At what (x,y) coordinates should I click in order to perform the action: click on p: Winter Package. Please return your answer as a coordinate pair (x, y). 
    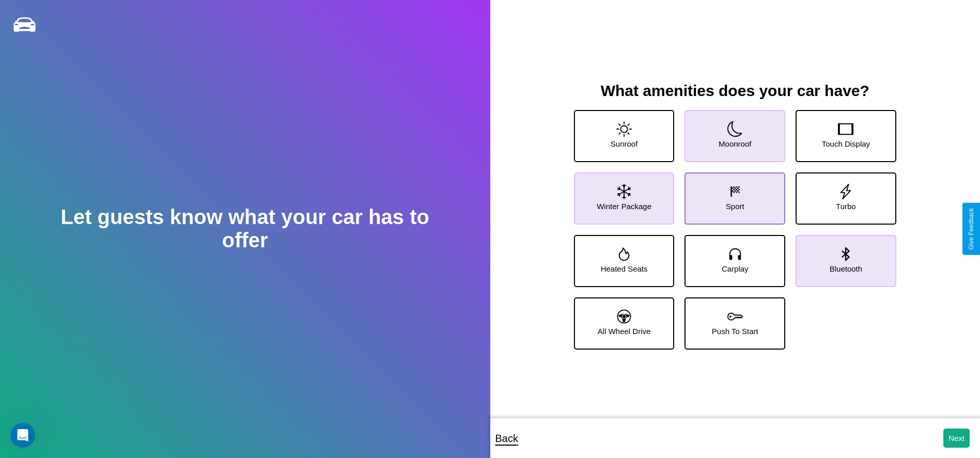
    Looking at the image, I should click on (624, 206).